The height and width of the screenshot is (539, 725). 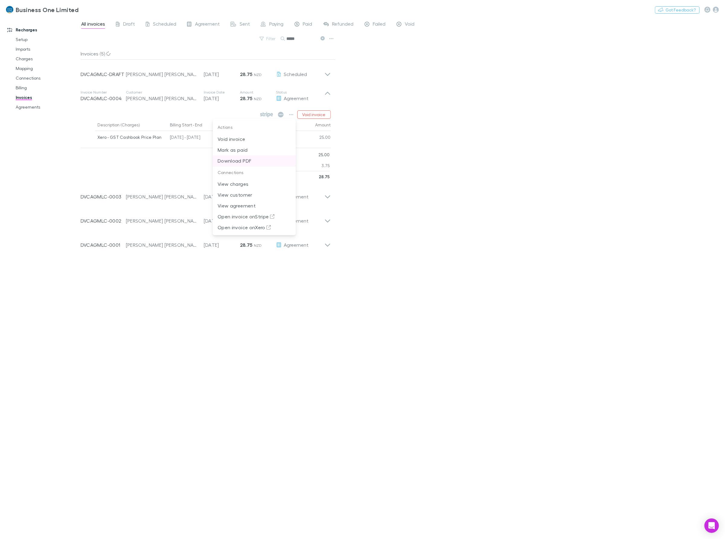 What do you see at coordinates (254, 217) in the screenshot?
I see `li: Open invoice onStripe` at bounding box center [254, 217].